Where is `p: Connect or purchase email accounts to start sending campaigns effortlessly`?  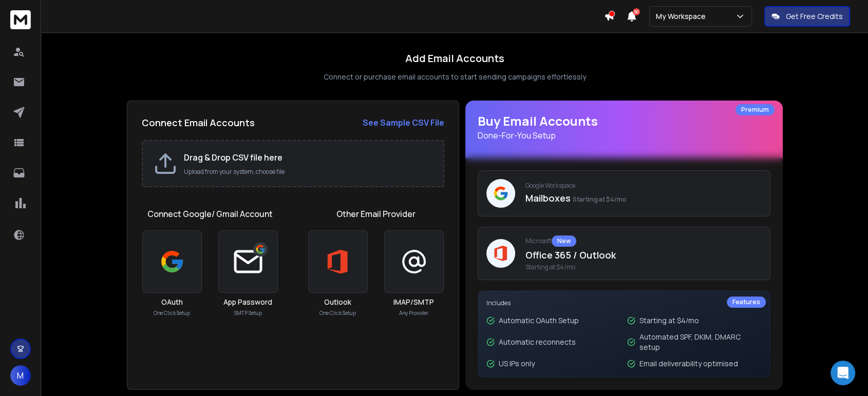
p: Connect or purchase email accounts to start sending campaigns effortlessly is located at coordinates (455, 77).